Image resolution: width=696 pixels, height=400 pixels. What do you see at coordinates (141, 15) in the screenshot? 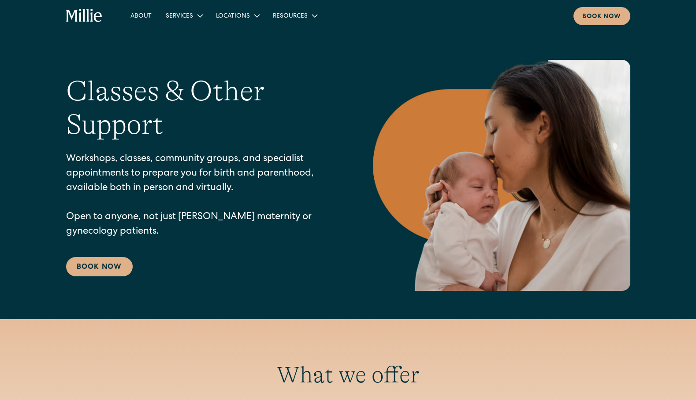
I see `a: About` at bounding box center [141, 15].